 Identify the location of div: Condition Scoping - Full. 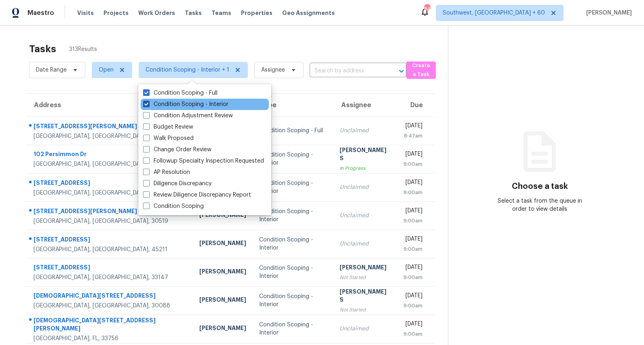
(293, 130).